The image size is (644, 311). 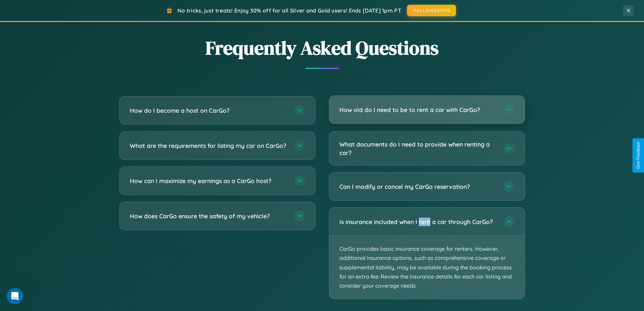 I want to click on h2: Frequently Asked Questions, so click(x=322, y=47).